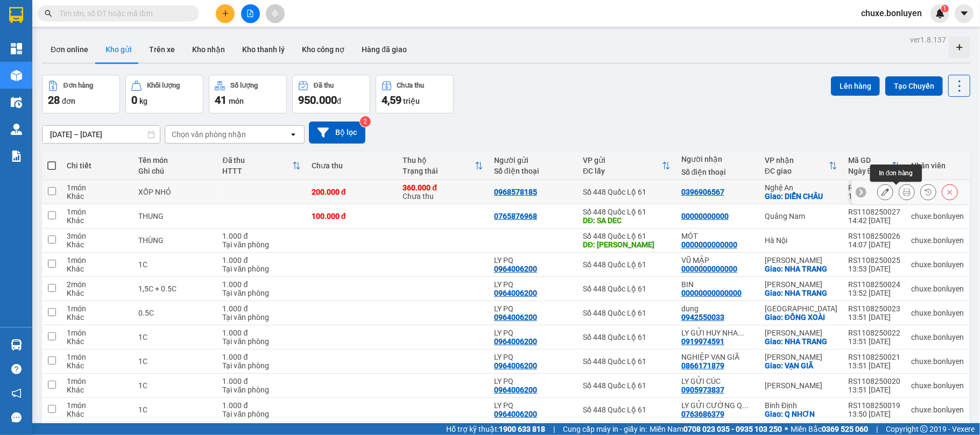 The width and height of the screenshot is (980, 435). What do you see at coordinates (732, 429) in the screenshot?
I see `strong: 0708 023 035 - 0935 103 250` at bounding box center [732, 429].